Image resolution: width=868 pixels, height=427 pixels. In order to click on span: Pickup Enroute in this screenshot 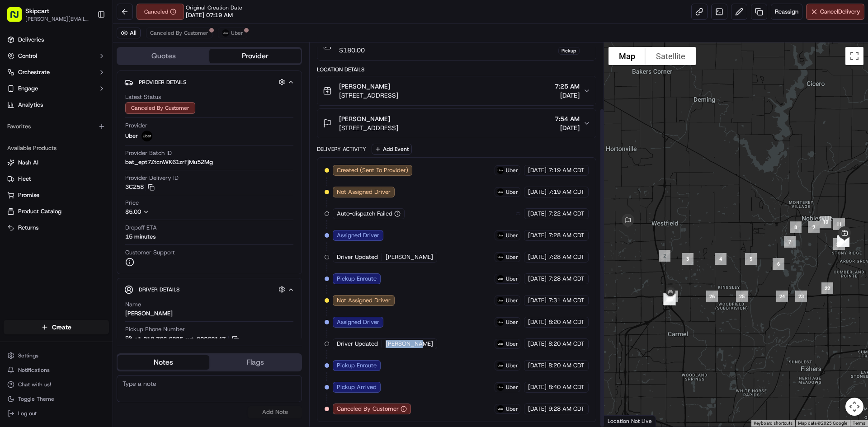, I will do `click(357, 278)`.